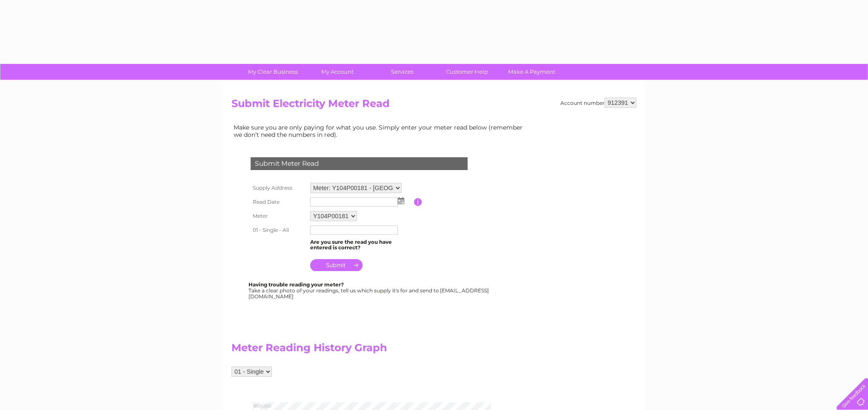 Image resolution: width=868 pixels, height=410 pixels. I want to click on a: My Clear Business, so click(273, 72).